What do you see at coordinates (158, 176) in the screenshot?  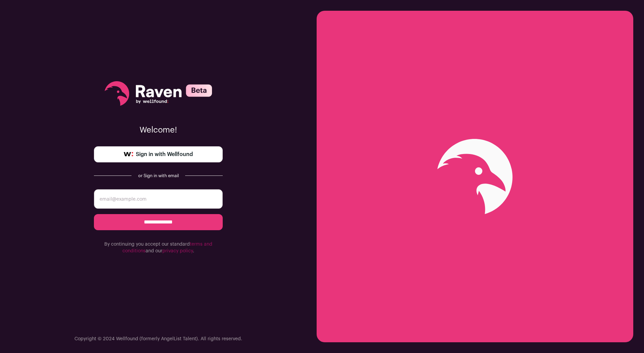 I see `div: or Sign in with email` at bounding box center [158, 176].